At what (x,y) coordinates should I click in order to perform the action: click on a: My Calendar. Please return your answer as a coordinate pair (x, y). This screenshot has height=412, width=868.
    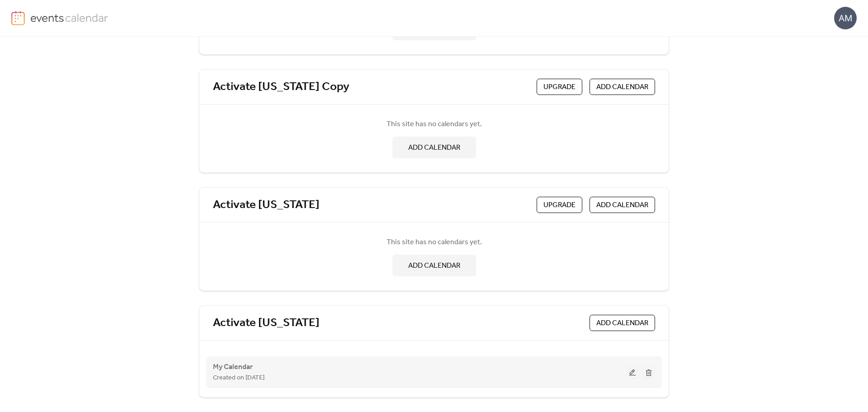
    Looking at the image, I should click on (233, 367).